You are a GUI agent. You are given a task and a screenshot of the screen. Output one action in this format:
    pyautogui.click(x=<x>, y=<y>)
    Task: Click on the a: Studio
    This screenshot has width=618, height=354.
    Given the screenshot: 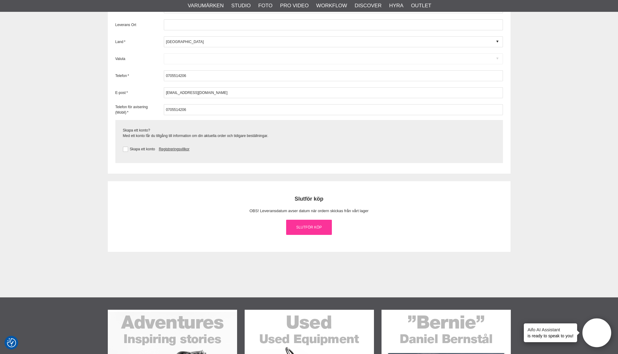 What is the action you would take?
    pyautogui.click(x=241, y=6)
    